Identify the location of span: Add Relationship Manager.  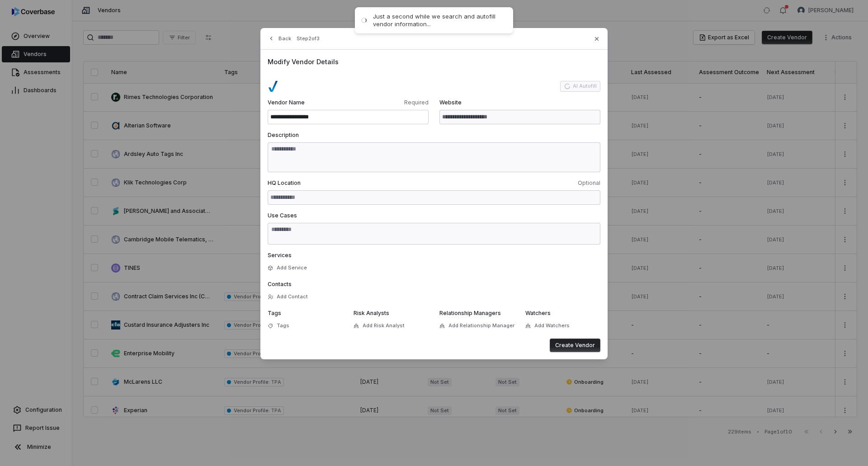
(481, 325).